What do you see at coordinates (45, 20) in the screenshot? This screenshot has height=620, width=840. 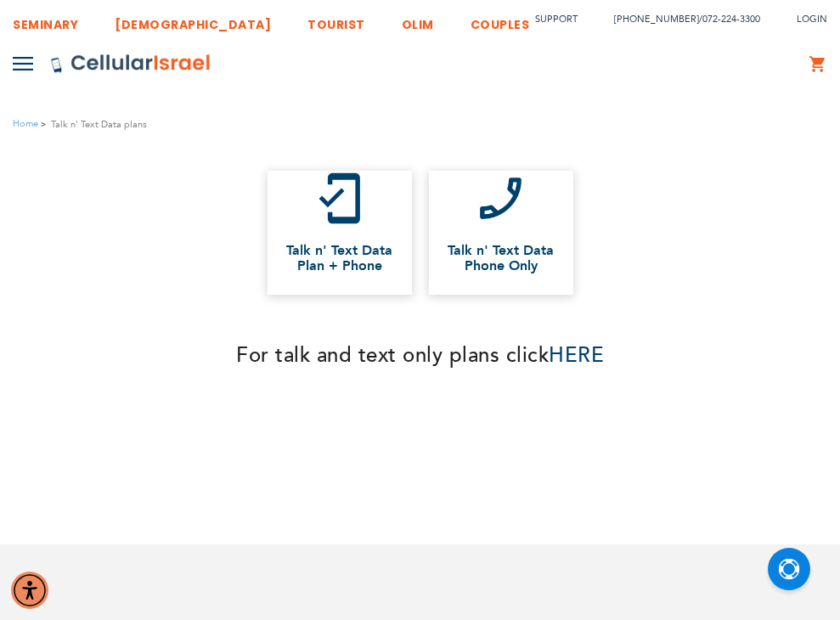 I see `a: SEMINARY` at bounding box center [45, 20].